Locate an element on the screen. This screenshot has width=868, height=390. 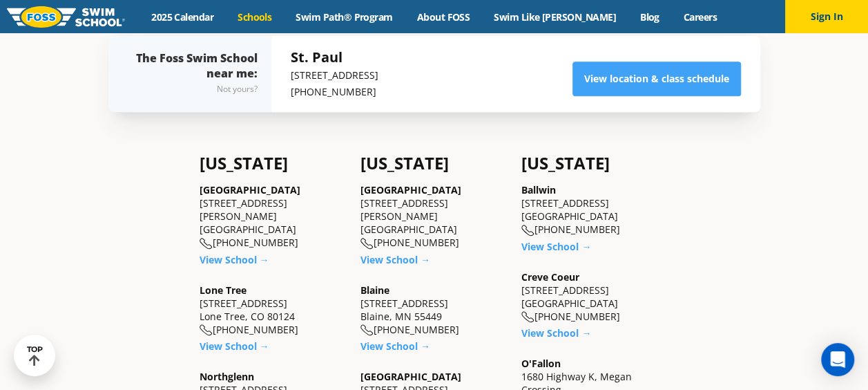
a: Swim Path® Program is located at coordinates (344, 17).